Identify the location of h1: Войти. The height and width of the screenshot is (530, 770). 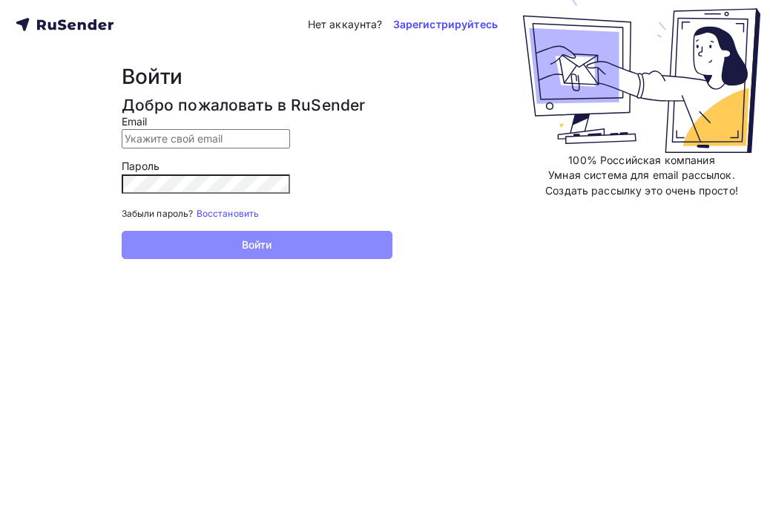
(257, 77).